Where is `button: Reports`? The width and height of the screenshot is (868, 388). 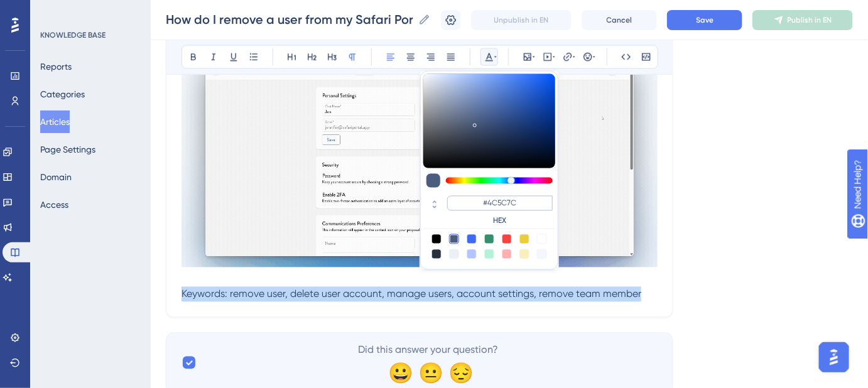 button: Reports is located at coordinates (56, 66).